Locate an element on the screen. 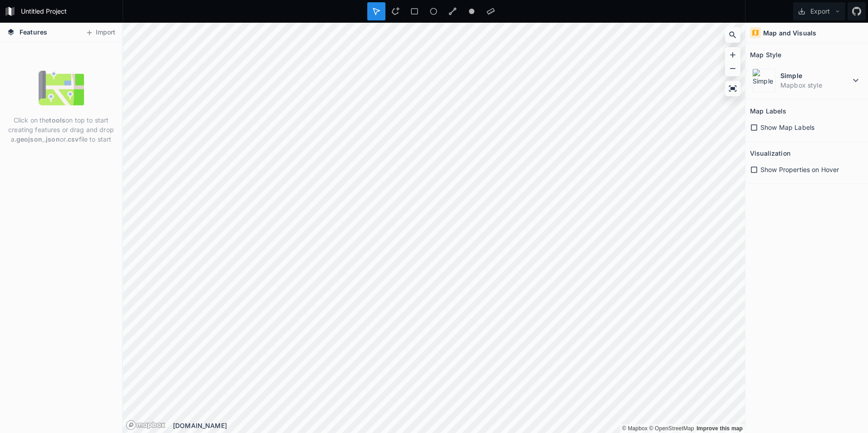  dd: Mapbox style is located at coordinates (815, 85).